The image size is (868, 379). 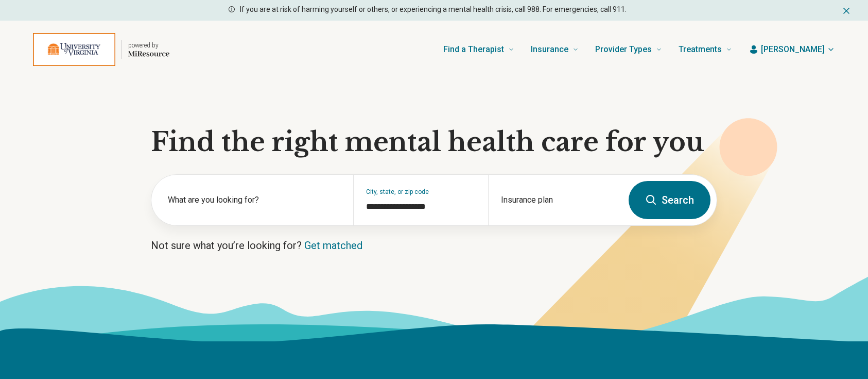 What do you see at coordinates (433, 9) in the screenshot?
I see `p: If you are at risk of harming yourself or others, or experiencing a mental health crisis, call 98...` at bounding box center [433, 9].